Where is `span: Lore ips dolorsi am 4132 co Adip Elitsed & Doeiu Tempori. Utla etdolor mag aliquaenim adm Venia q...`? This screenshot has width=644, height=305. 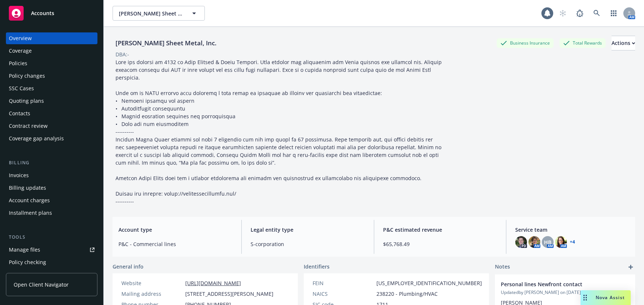 span: Lore ips dolorsi am 4132 co Adip Elitsed & Doeiu Tempori. Utla etdolor mag aliquaenim adm Venia q... is located at coordinates (279, 132).